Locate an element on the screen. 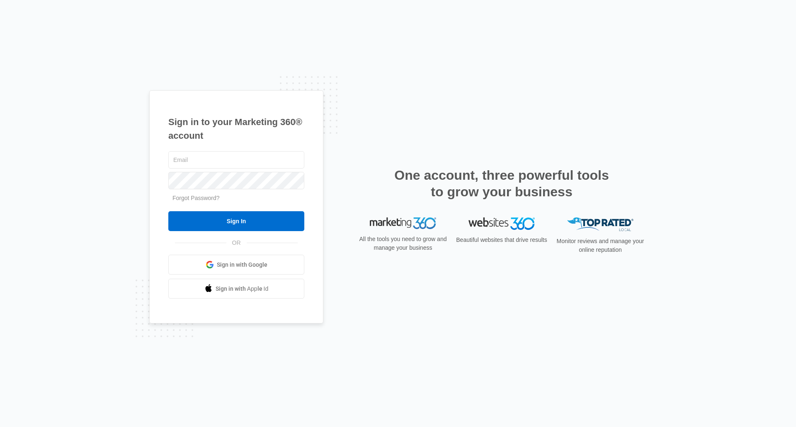 The width and height of the screenshot is (796, 427). span: OR is located at coordinates (236, 243).